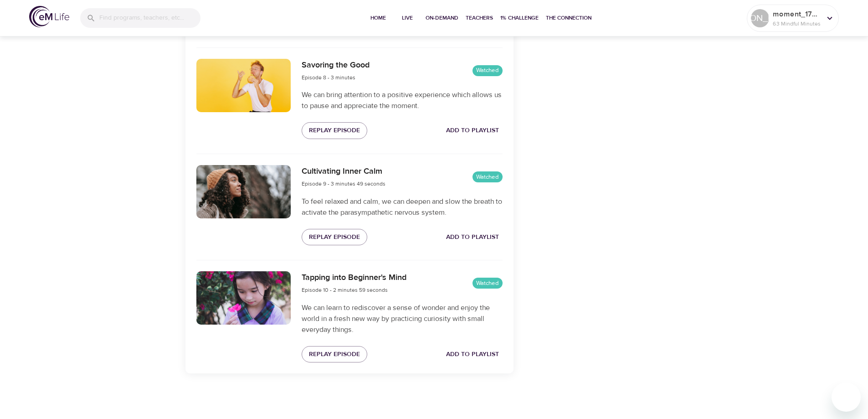  Describe the element at coordinates (797, 24) in the screenshot. I see `p: 63 Mindful Minutes` at that location.